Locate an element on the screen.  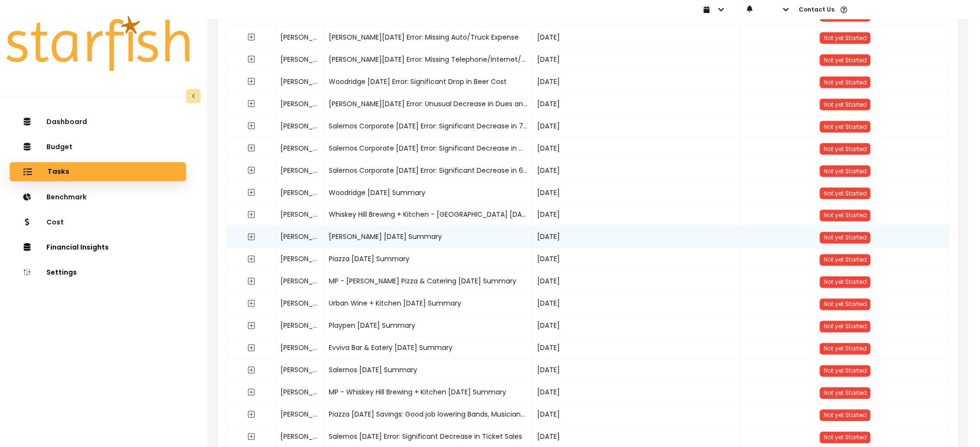
p: Budget is located at coordinates (59, 147).